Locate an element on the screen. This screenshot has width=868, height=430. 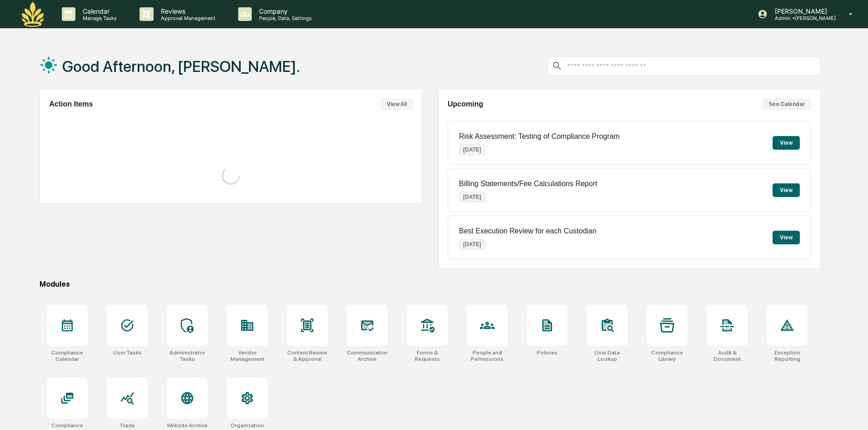
div: User Data Lookup is located at coordinates (607, 356).